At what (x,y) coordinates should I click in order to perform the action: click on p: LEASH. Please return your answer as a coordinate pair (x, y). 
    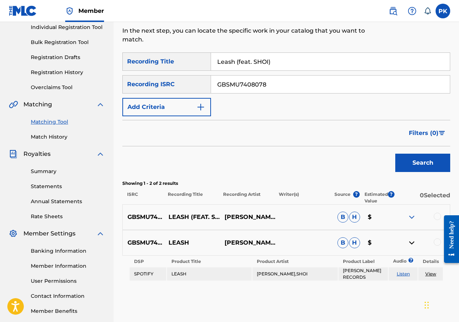
    Looking at the image, I should click on (192, 242).